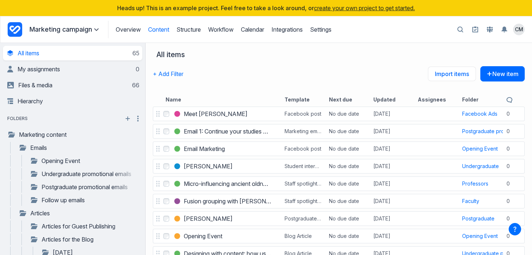 This screenshot has height=255, width=532. Describe the element at coordinates (73, 135) in the screenshot. I see `a: Marketing content` at that location.